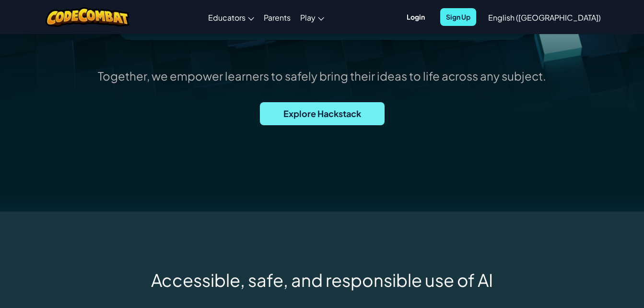  What do you see at coordinates (416, 17) in the screenshot?
I see `span: Login` at bounding box center [416, 17].